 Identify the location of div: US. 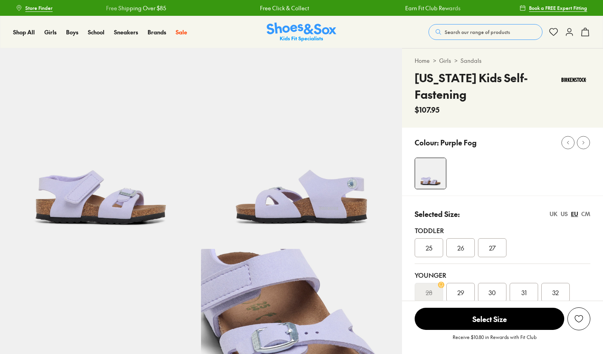
(564, 214).